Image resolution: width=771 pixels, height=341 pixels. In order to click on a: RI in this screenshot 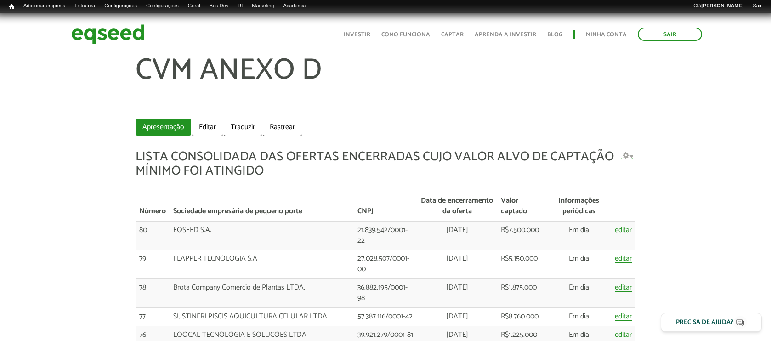, I will do `click(240, 6)`.